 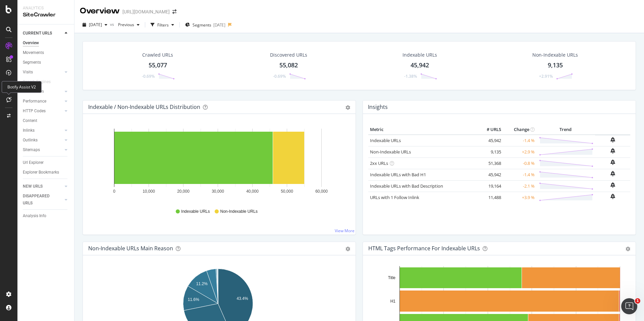 I want to click on a: Inlinks, so click(x=43, y=130).